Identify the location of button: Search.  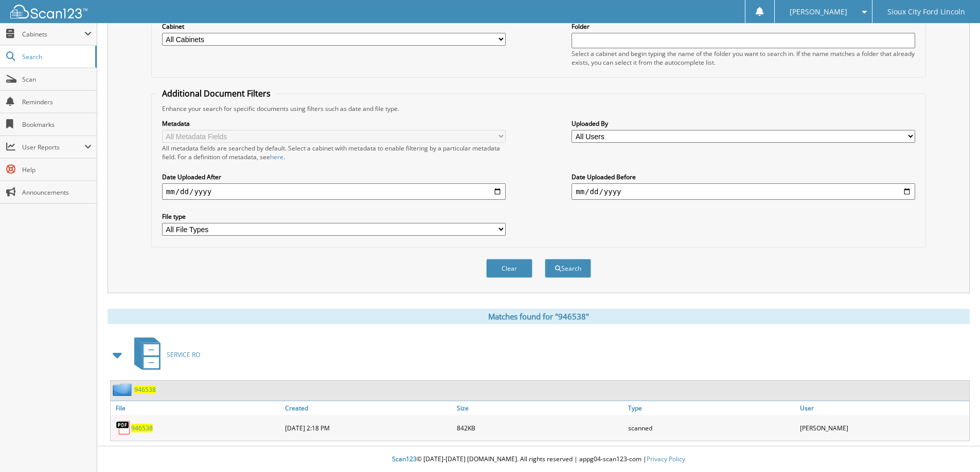
(568, 268).